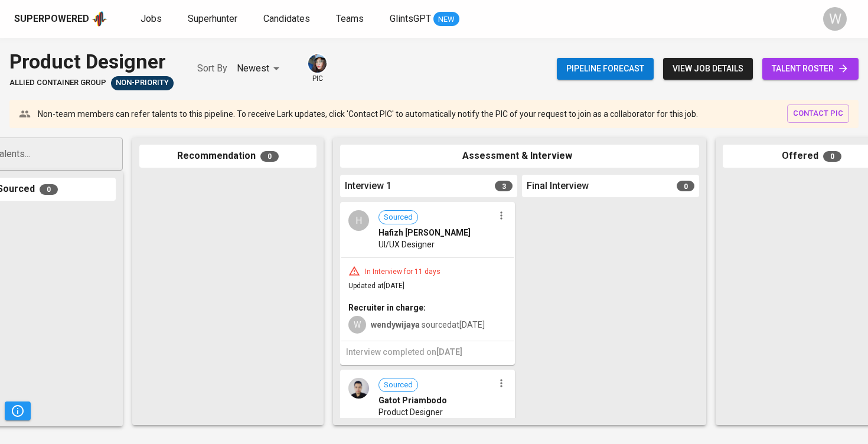 This screenshot has height=444, width=868. What do you see at coordinates (142, 82) in the screenshot?
I see `span: Non-Priority` at bounding box center [142, 82].